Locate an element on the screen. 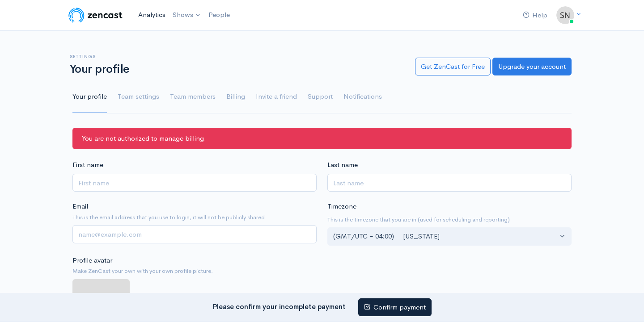 The width and height of the screenshot is (644, 322). a: Support is located at coordinates (320, 97).